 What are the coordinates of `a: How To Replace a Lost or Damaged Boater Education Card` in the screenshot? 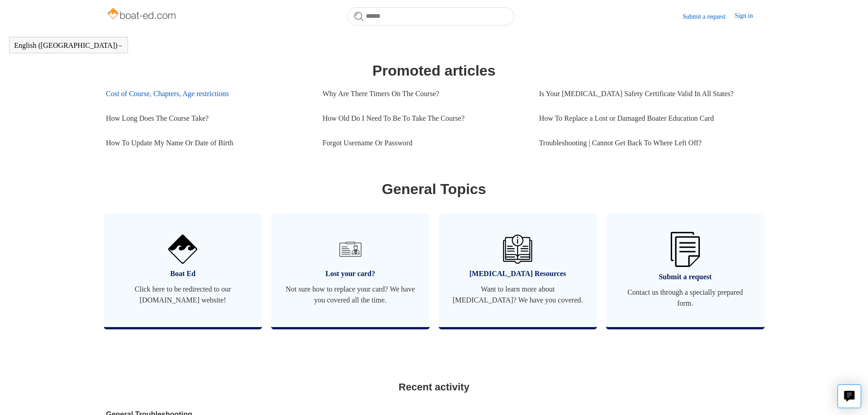 It's located at (647, 118).